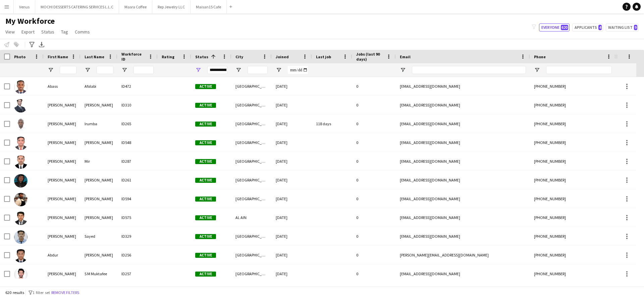  What do you see at coordinates (28, 32) in the screenshot?
I see `span: Export` at bounding box center [28, 32].